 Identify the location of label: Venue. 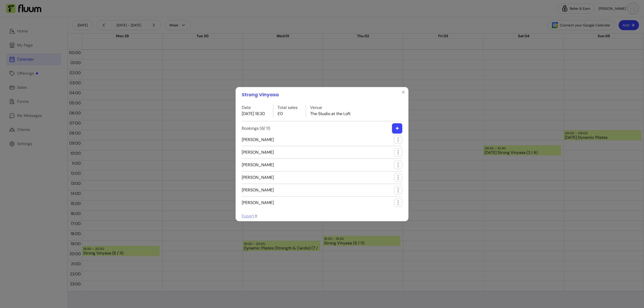
(330, 107).